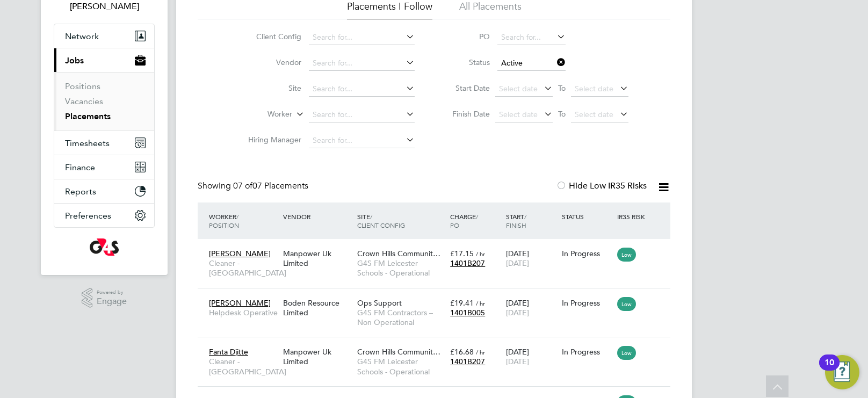  What do you see at coordinates (516, 221) in the screenshot?
I see `span: / Finish` at bounding box center [516, 221].